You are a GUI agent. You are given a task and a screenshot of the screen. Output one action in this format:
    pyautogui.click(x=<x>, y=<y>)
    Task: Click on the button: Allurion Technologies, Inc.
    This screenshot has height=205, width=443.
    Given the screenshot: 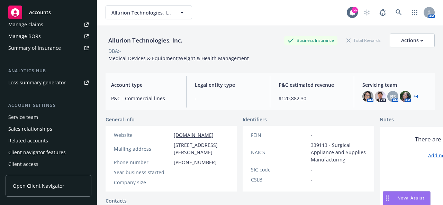 What is the action you would take?
    pyautogui.click(x=149, y=12)
    